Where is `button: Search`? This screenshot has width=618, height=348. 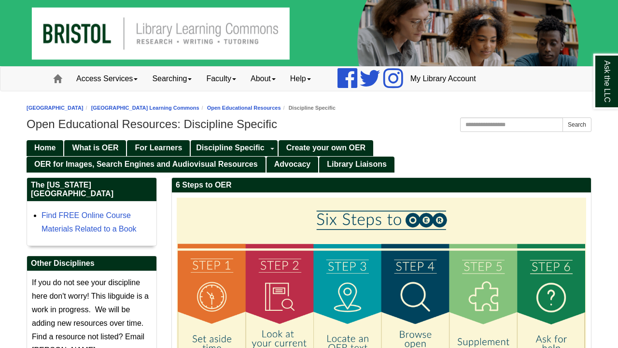
button: Search is located at coordinates (577, 125).